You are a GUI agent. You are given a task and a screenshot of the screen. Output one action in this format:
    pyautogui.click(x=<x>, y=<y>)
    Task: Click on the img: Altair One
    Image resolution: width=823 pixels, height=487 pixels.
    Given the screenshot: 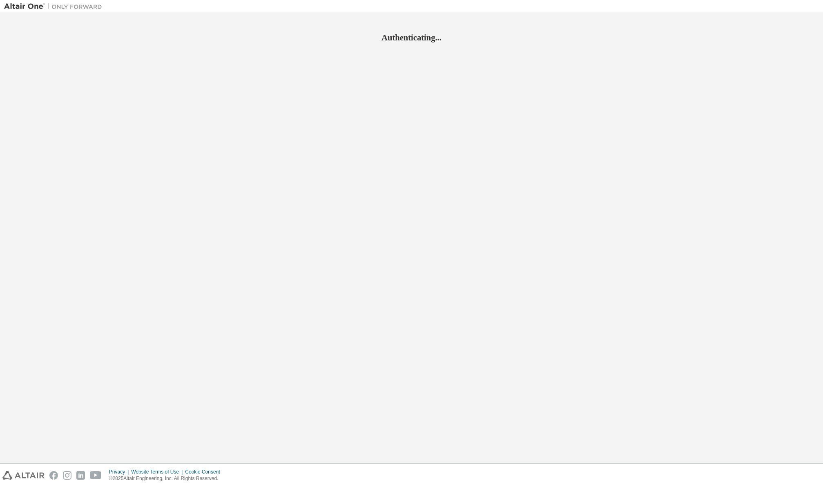 What is the action you would take?
    pyautogui.click(x=55, y=7)
    